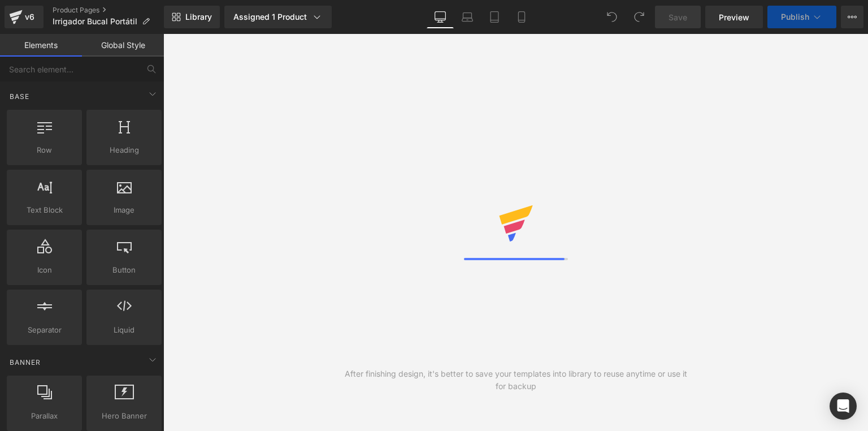 The image size is (868, 431). I want to click on a: Mobile, so click(521, 17).